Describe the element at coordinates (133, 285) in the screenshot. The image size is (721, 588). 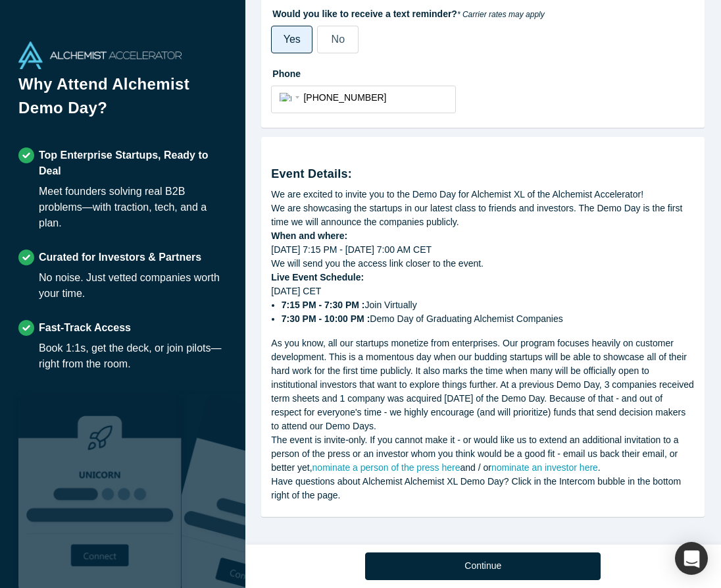
I see `div: No noise. Just vetted companies worth your time.` at that location.